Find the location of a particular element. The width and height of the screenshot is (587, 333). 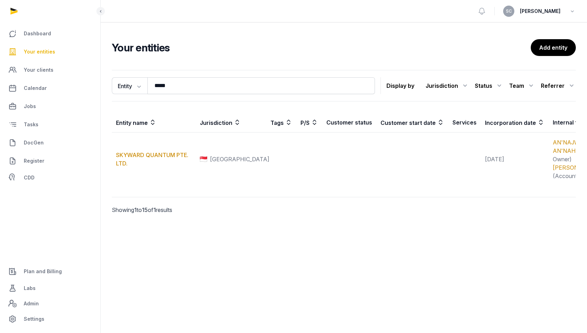

a: DocGen is located at coordinates (50, 143).